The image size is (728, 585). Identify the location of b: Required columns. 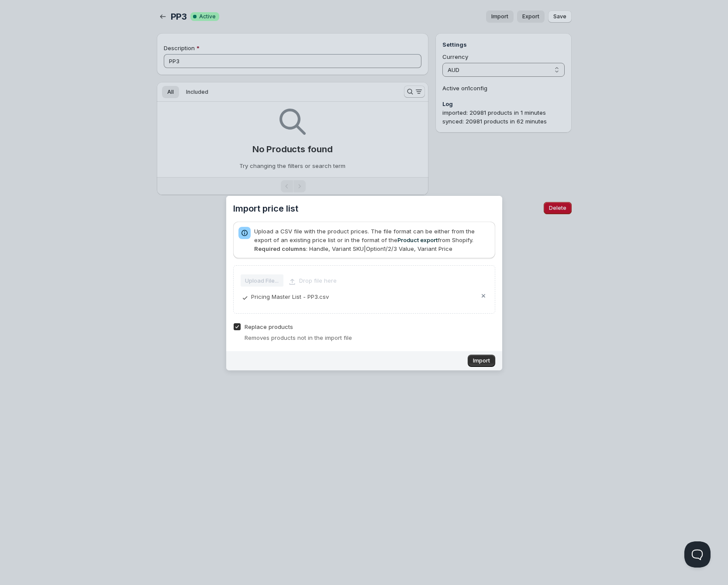
(279, 249).